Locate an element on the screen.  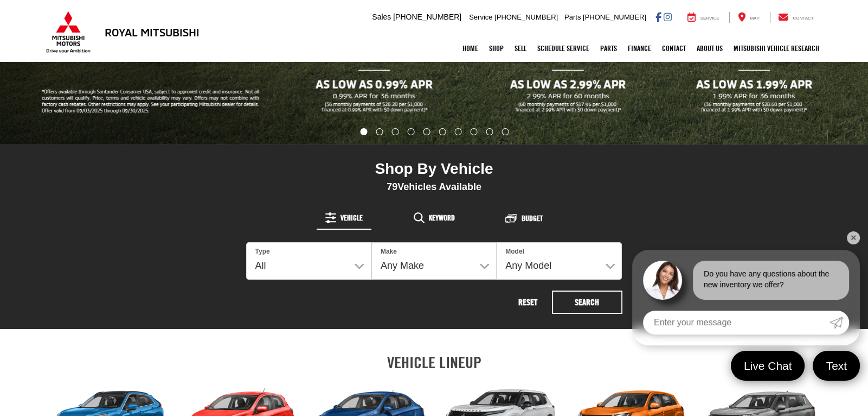
h2: VEHICLE LINEUP is located at coordinates (434, 362).